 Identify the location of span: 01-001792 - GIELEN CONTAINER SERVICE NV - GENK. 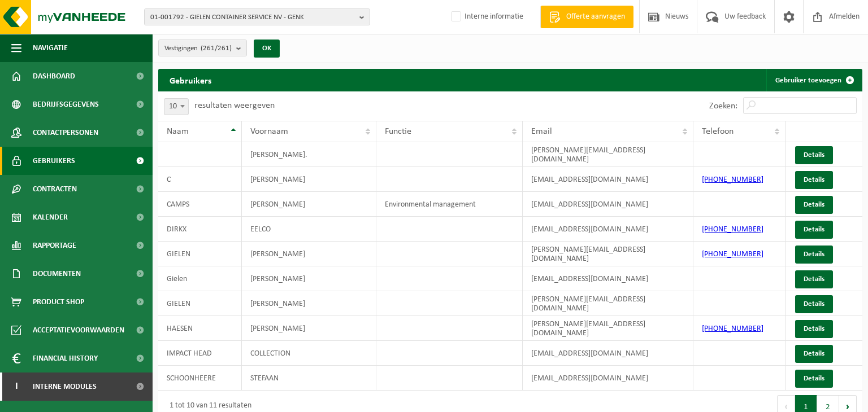
(253, 18).